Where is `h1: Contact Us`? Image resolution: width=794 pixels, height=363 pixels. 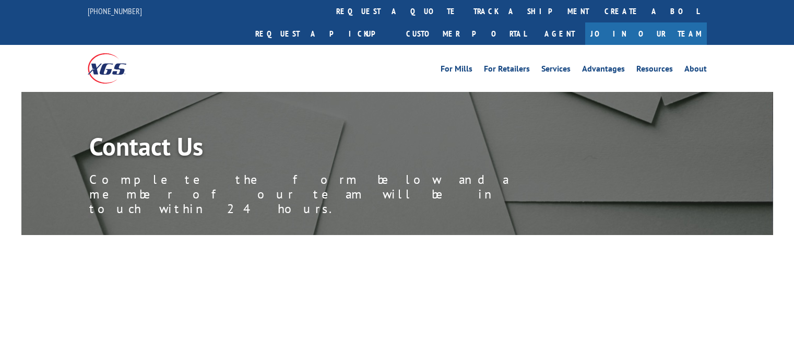 h1: Contact Us is located at coordinates (324, 149).